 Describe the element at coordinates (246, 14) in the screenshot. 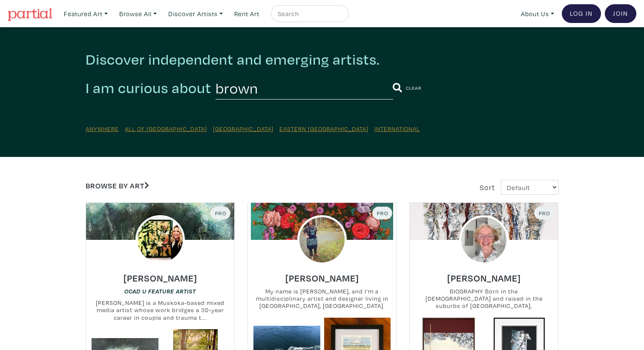

I see `a: Rent Art` at that location.